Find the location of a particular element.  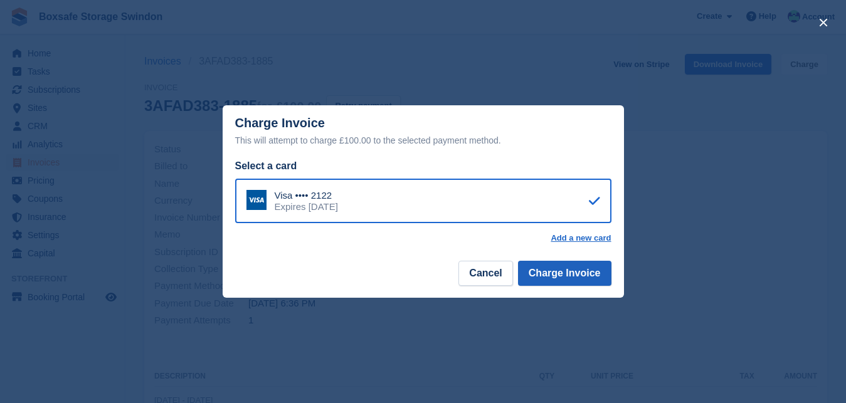

img: Visa Logo is located at coordinates (256, 200).